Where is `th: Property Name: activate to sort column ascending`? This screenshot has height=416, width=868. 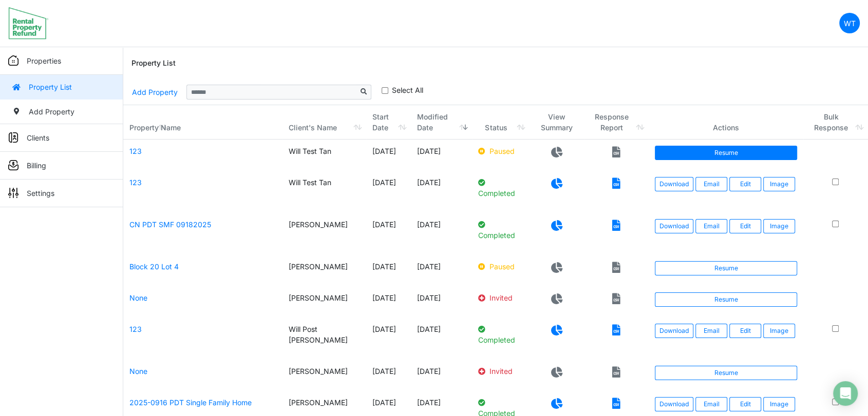
th: Property Name: activate to sort column ascending is located at coordinates (203, 122).